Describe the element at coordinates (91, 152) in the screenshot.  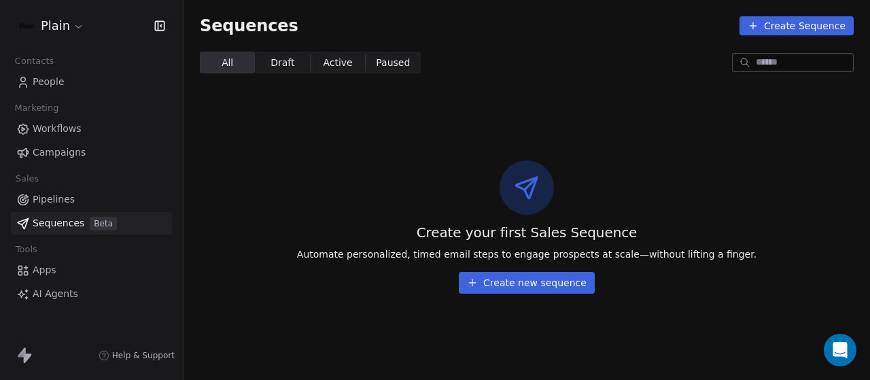
I see `a: Campaigns` at that location.